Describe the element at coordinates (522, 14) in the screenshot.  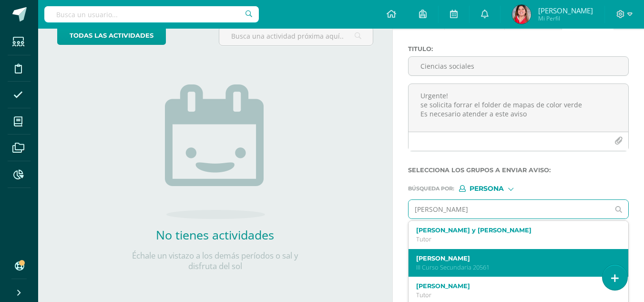
I see `img: 1f42d0250f0c2d94fd93832b9b2e1ee8.png` at that location.